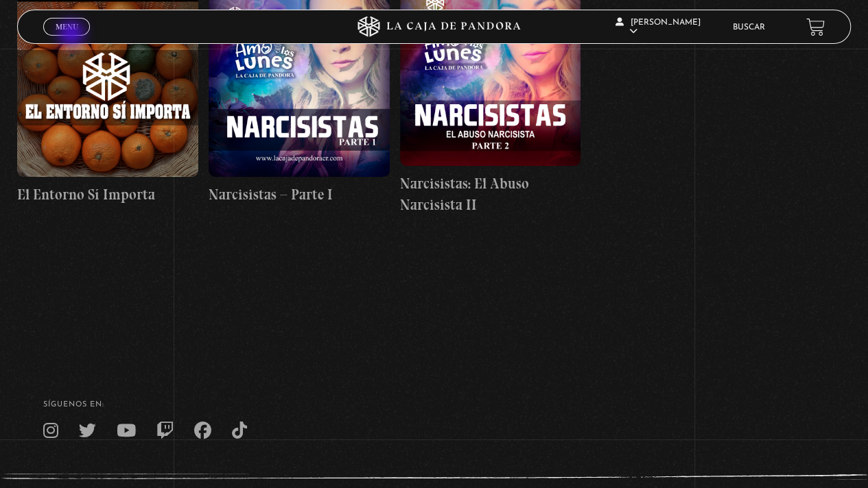  I want to click on a: View your shopping cart, so click(815, 27).